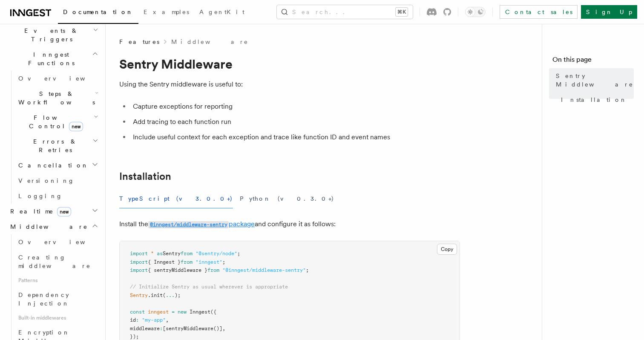 The width and height of the screenshot is (644, 340). What do you see at coordinates (40, 196) in the screenshot?
I see `span: Logging` at bounding box center [40, 196].